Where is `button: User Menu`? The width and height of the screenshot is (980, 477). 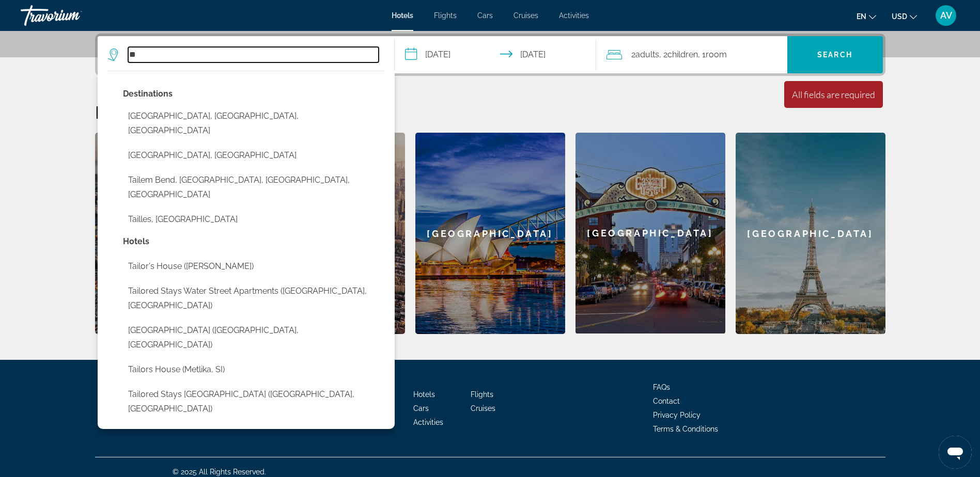 button: User Menu is located at coordinates (946, 16).